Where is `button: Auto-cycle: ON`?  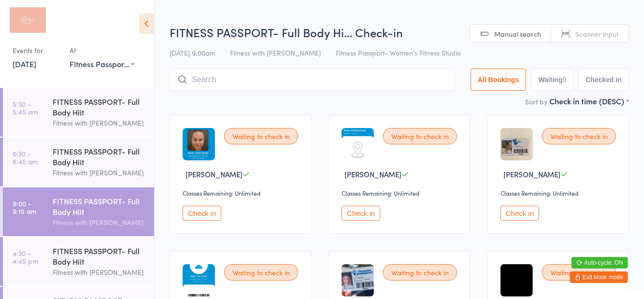
button: Auto-cycle: ON is located at coordinates (599, 263).